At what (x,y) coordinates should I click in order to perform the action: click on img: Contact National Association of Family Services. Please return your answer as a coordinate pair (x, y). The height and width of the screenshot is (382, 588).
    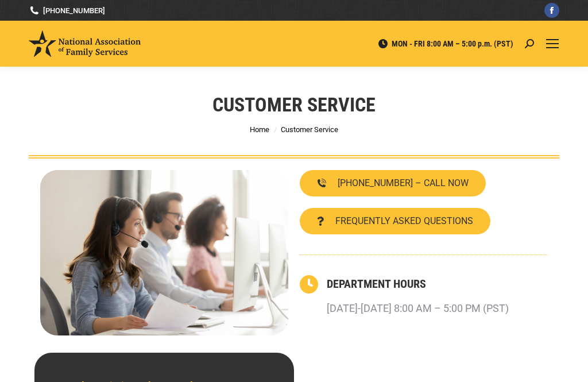
    Looking at the image, I should click on (164, 253).